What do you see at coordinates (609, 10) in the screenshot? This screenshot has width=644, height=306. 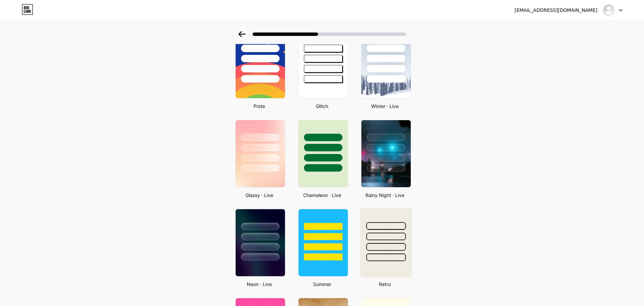 I see `img: Duy Trần` at bounding box center [609, 10].